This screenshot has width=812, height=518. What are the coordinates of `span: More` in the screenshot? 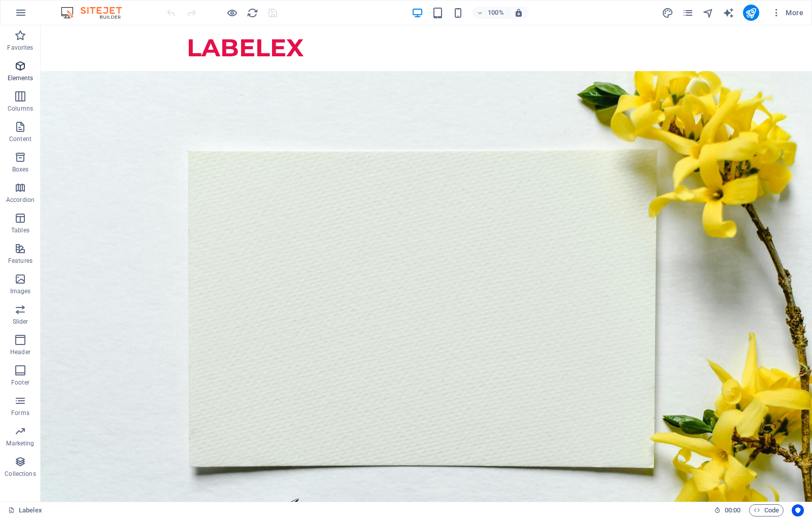 It's located at (787, 13).